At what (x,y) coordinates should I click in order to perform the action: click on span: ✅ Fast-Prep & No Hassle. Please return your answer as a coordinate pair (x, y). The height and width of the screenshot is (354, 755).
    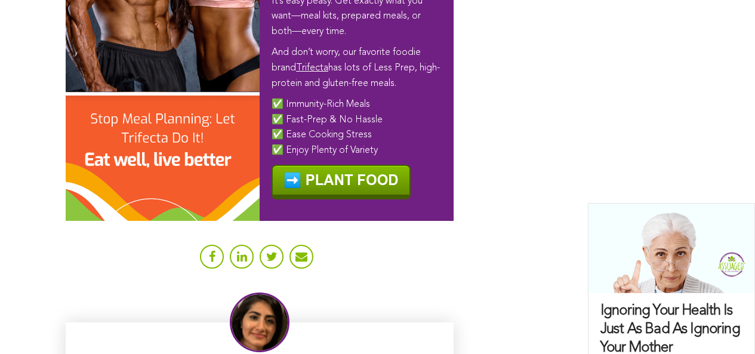
    Looking at the image, I should click on (327, 120).